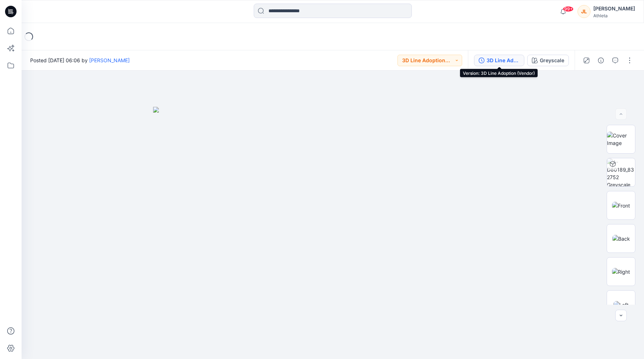  What do you see at coordinates (601, 61) in the screenshot?
I see `button: Details` at bounding box center [601, 61].